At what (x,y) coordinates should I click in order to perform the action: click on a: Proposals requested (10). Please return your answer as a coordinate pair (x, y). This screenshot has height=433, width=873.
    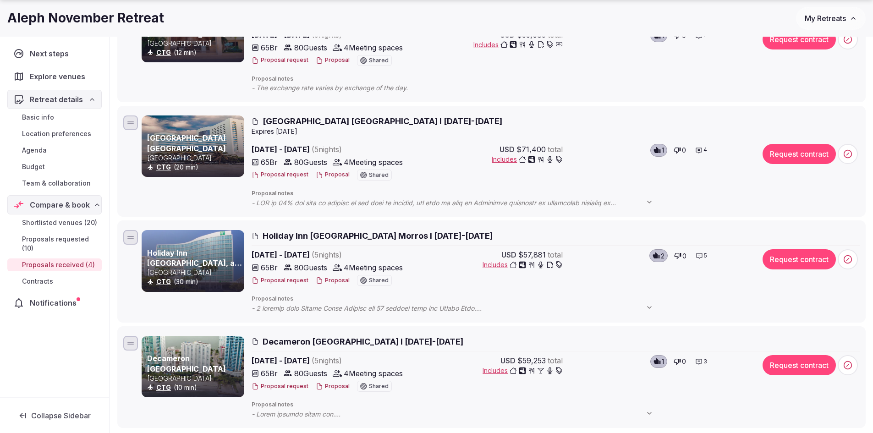
    Looking at the image, I should click on (55, 244).